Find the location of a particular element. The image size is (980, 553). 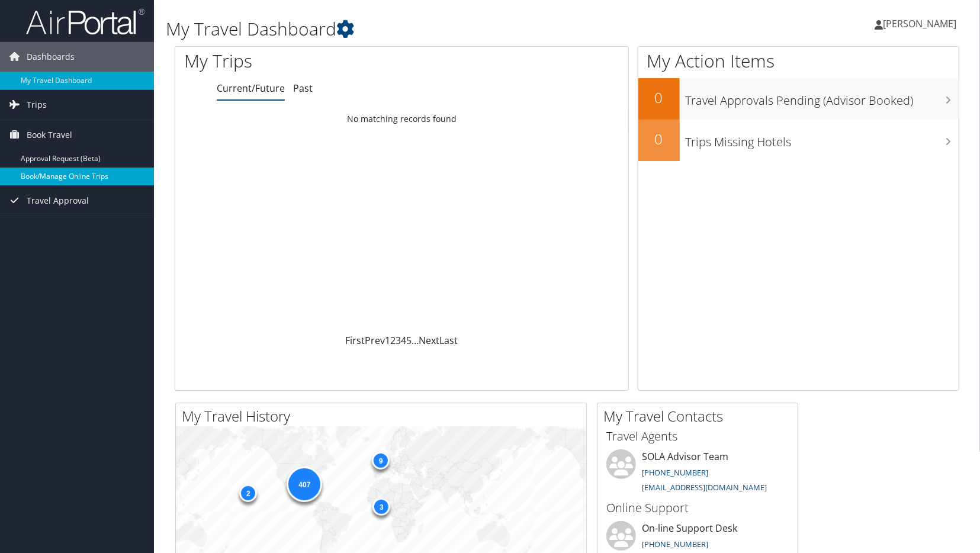

h3: Trips Missing Hotels is located at coordinates (822, 139).